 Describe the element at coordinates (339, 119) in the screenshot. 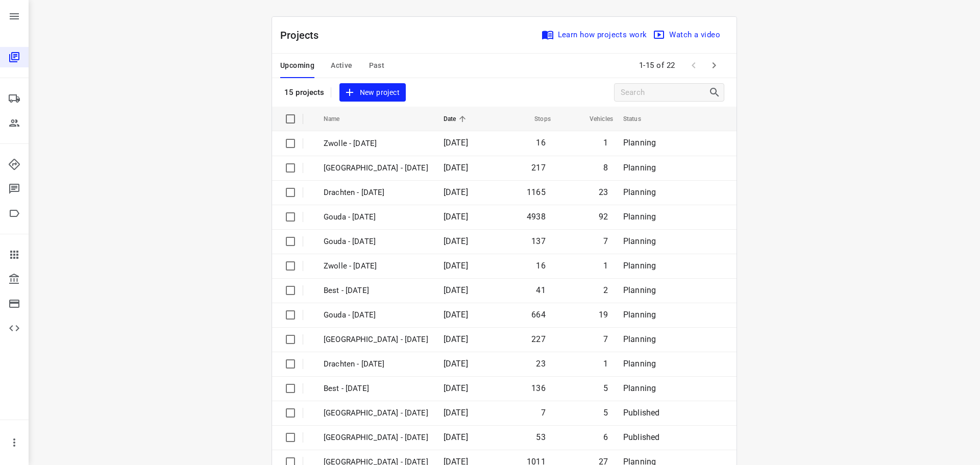

I see `span: Name` at that location.